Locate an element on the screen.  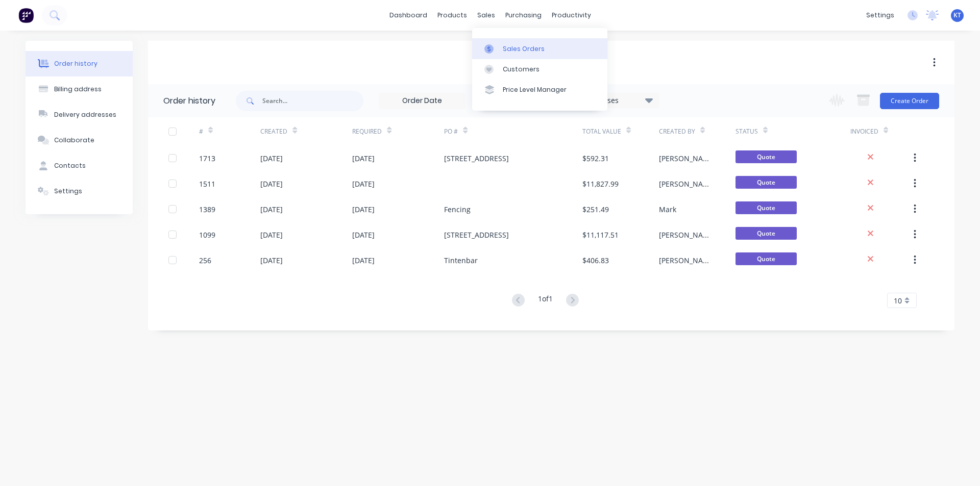
div: Delivery addresses is located at coordinates (85, 115).